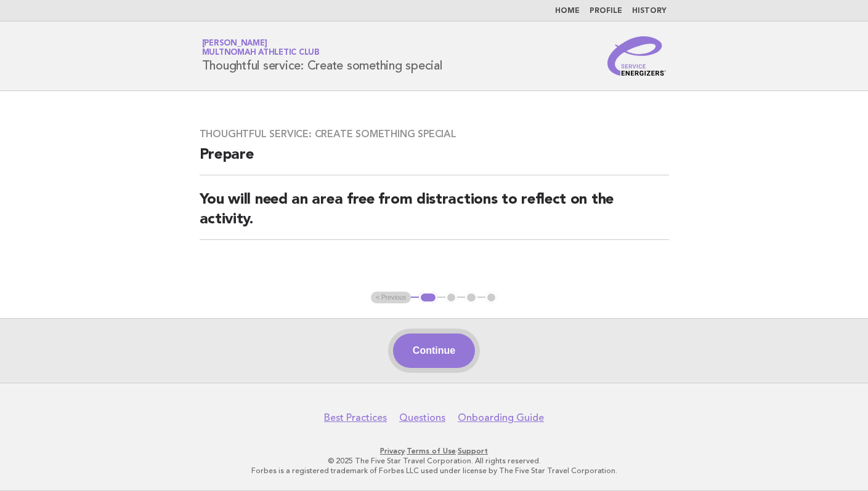 This screenshot has width=868, height=491. I want to click on a: Privacy, so click(392, 451).